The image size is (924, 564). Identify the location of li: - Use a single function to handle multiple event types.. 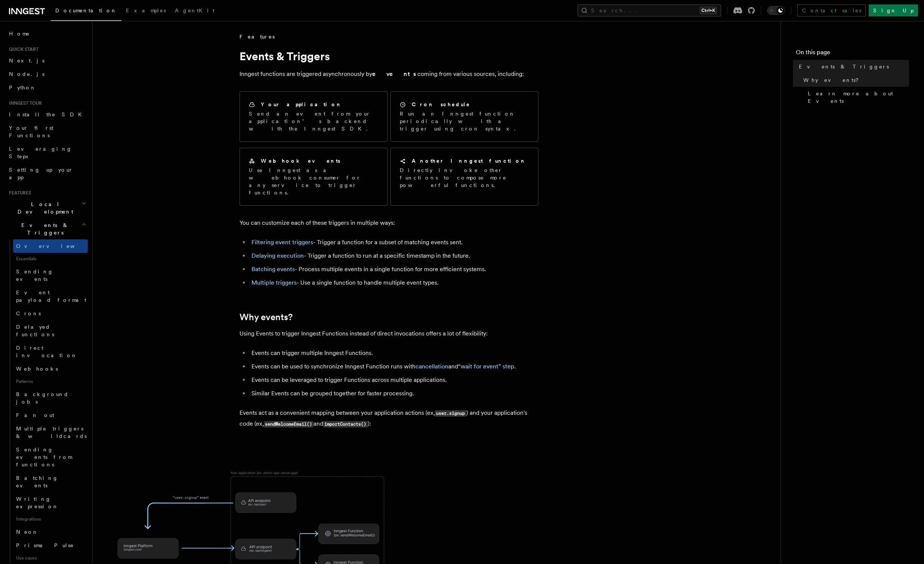
(394, 282).